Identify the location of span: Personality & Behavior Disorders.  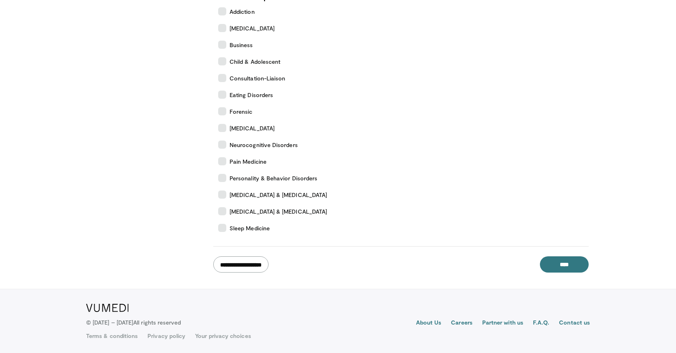
(274, 178).